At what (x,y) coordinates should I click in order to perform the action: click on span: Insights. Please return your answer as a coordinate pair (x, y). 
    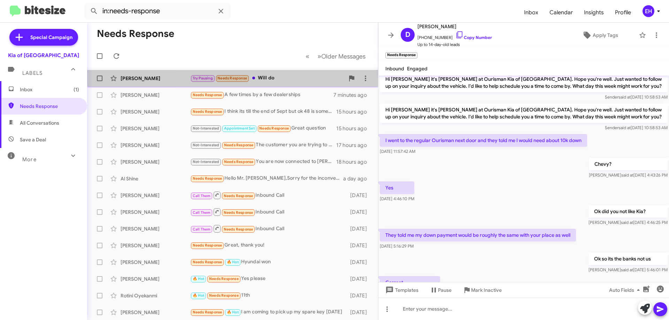
    Looking at the image, I should click on (594, 13).